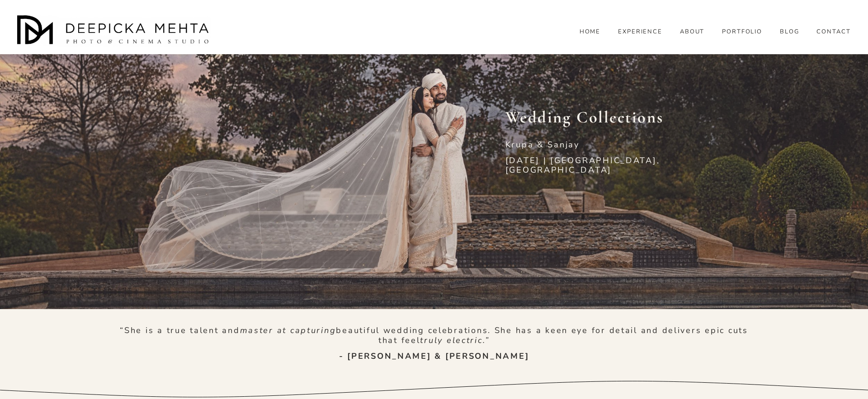 The height and width of the screenshot is (399, 868). What do you see at coordinates (542, 145) in the screenshot?
I see `span: Krupa & Sanjay` at bounding box center [542, 145].